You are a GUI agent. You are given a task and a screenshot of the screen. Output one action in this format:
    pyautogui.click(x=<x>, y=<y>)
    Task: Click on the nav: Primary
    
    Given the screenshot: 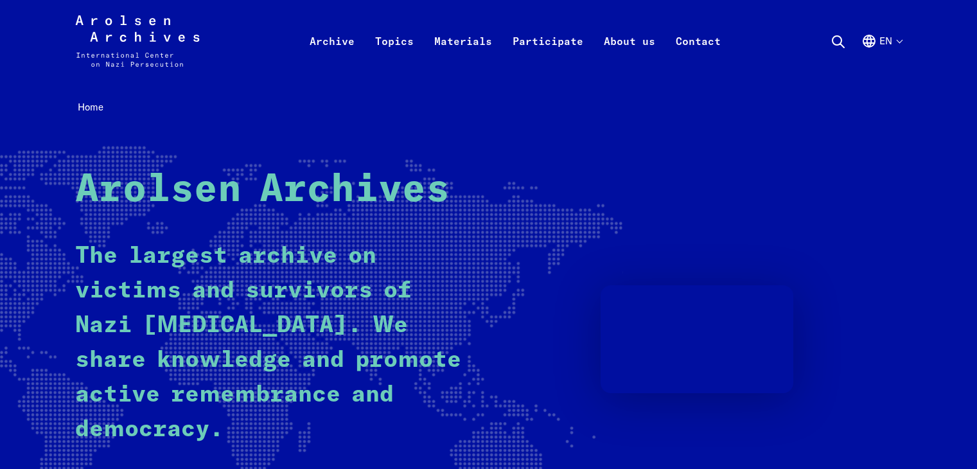 What is the action you would take?
    pyautogui.click(x=515, y=41)
    